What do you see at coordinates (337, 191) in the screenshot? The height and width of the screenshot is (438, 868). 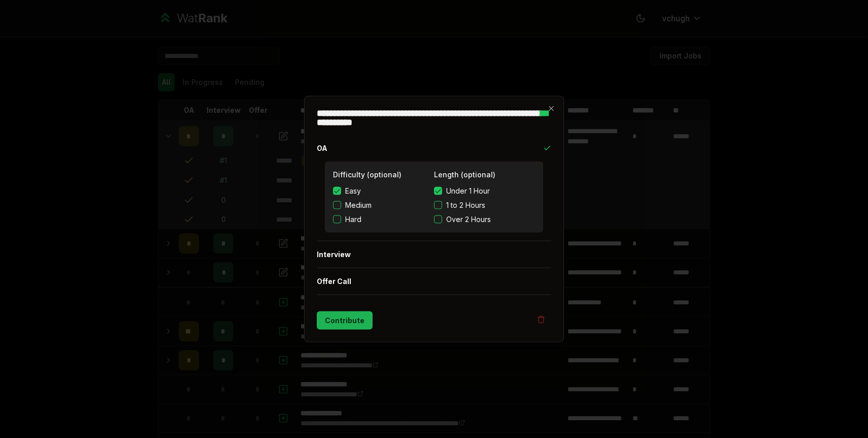 I see `button: Easy` at bounding box center [337, 191].